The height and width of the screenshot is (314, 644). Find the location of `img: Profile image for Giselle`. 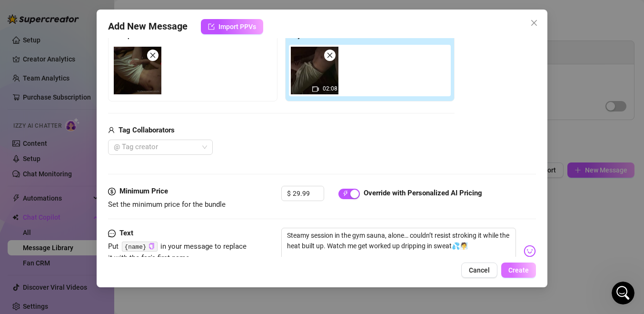

img: Profile image for Giselle is located at coordinates (35, 13).